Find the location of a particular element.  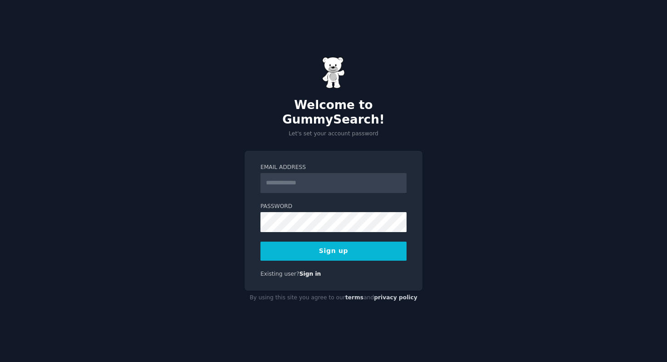

a: Sign in is located at coordinates (310, 274).